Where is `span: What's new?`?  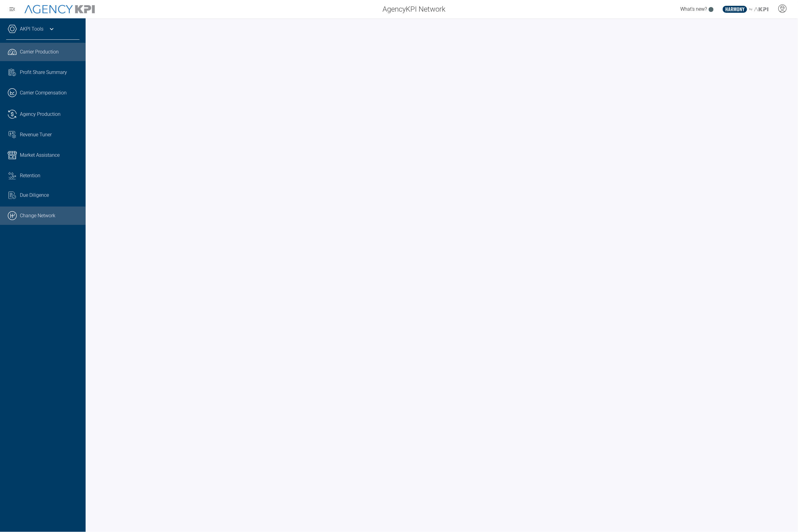
span: What's new? is located at coordinates (694, 9).